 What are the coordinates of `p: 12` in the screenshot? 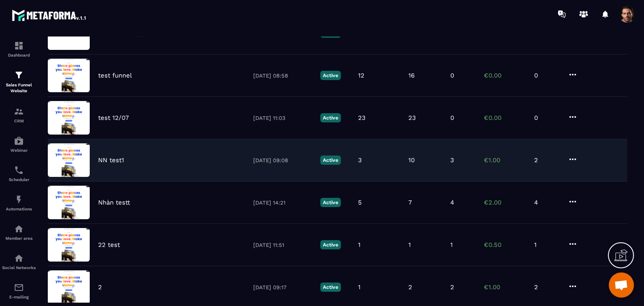 It's located at (361, 75).